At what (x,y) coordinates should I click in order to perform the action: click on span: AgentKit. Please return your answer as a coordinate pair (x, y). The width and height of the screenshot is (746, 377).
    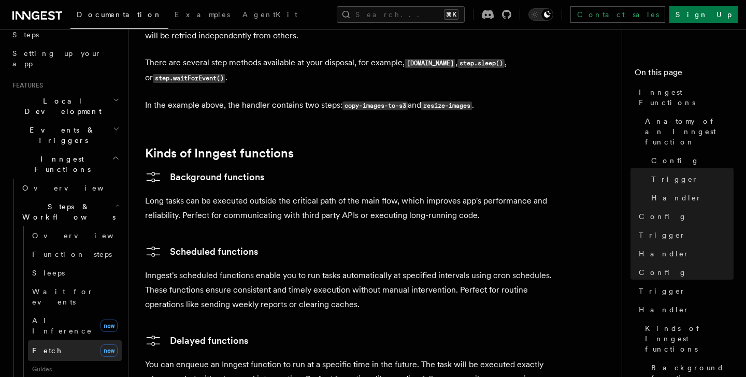
    Looking at the image, I should click on (270, 15).